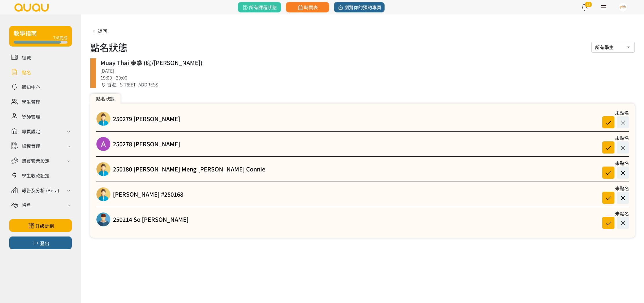 Image resolution: width=644 pixels, height=303 pixels. Describe the element at coordinates (259, 7) in the screenshot. I see `span: 所有課程狀態` at that location.